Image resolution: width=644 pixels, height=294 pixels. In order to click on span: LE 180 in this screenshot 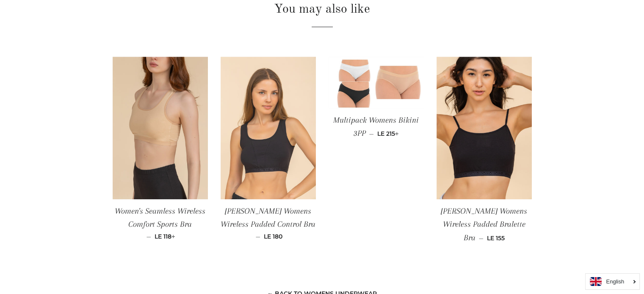, I will do `click(273, 237)`.